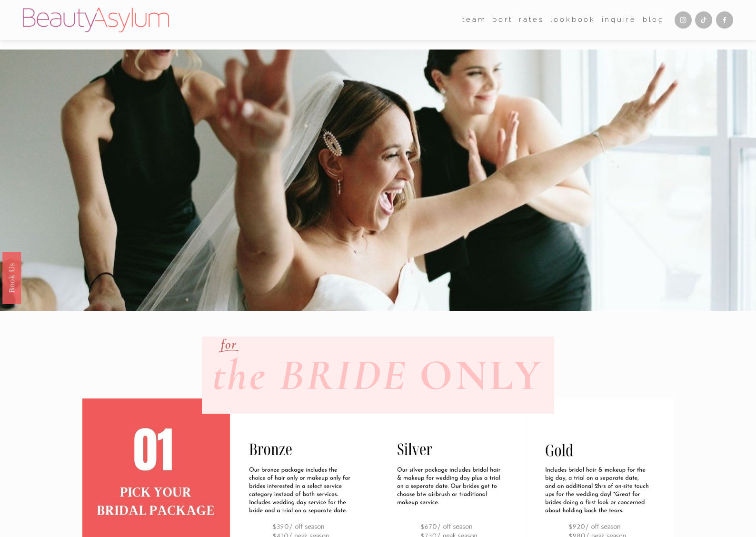 This screenshot has width=756, height=537. Describe the element at coordinates (683, 20) in the screenshot. I see `a: Instagram` at that location.